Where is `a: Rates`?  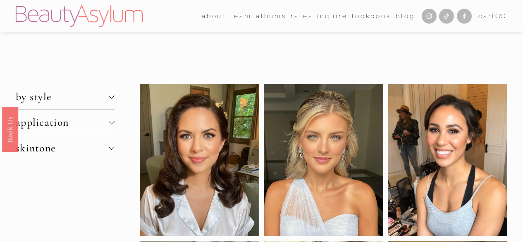 a: Rates is located at coordinates (301, 16).